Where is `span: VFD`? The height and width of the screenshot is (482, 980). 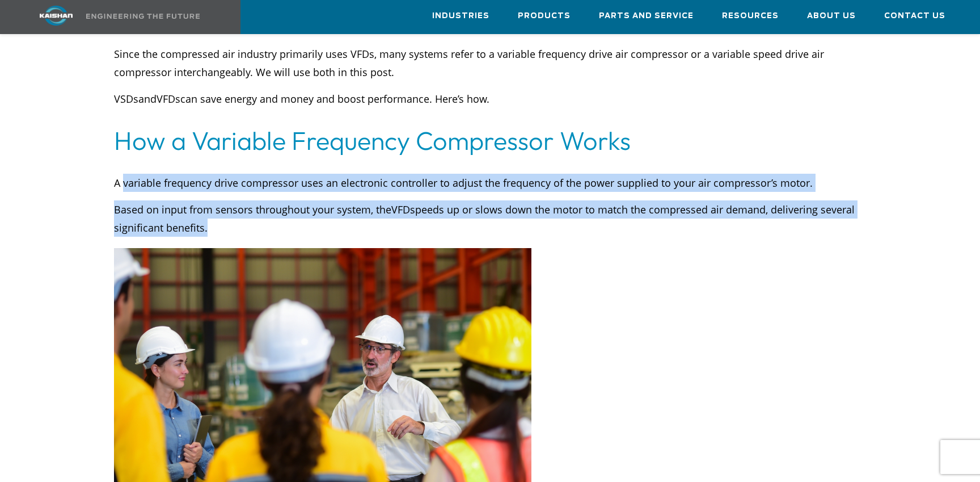
span: VFD is located at coordinates (400, 209).